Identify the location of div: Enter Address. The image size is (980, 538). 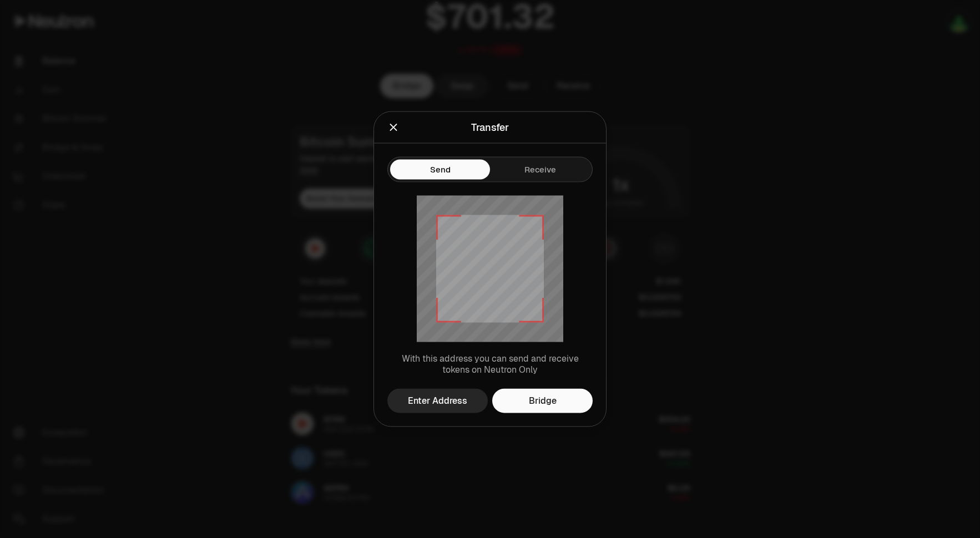
(437, 401).